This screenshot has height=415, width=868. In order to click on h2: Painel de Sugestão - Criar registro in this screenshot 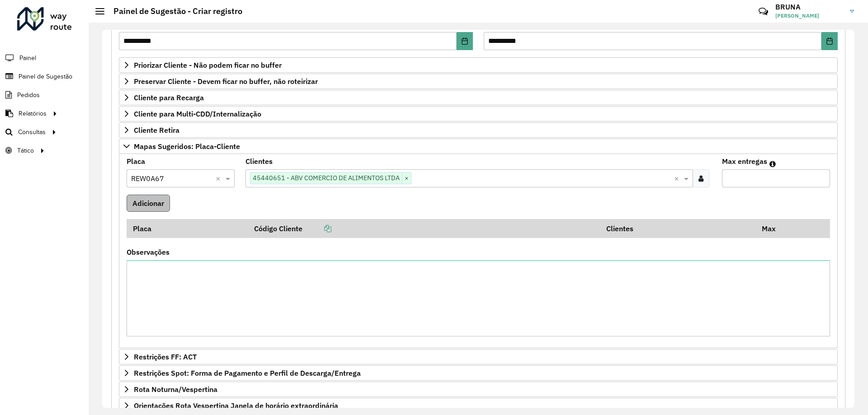, I will do `click(173, 12)`.